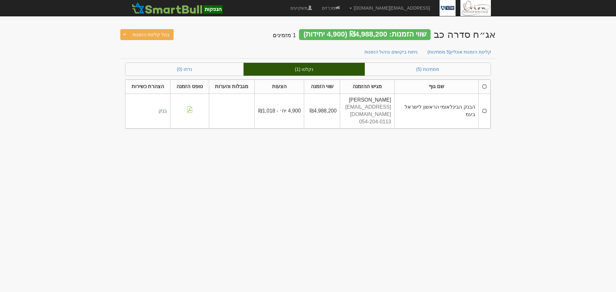  I want to click on td: ₪4,988,200, so click(322, 111).